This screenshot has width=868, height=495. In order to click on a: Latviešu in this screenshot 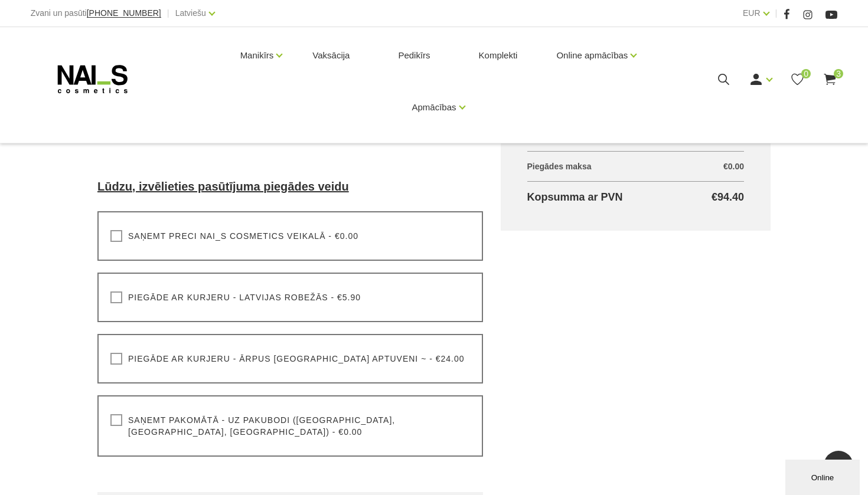, I will do `click(190, 13)`.